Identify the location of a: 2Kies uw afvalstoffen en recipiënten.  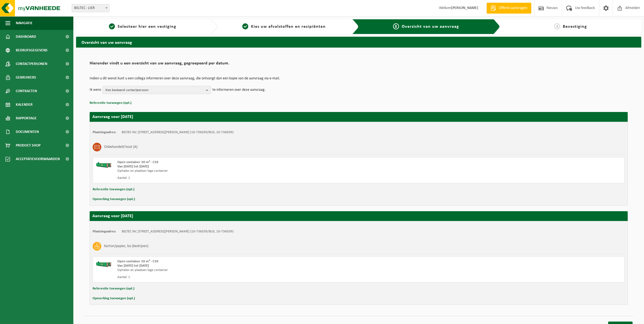
(284, 27).